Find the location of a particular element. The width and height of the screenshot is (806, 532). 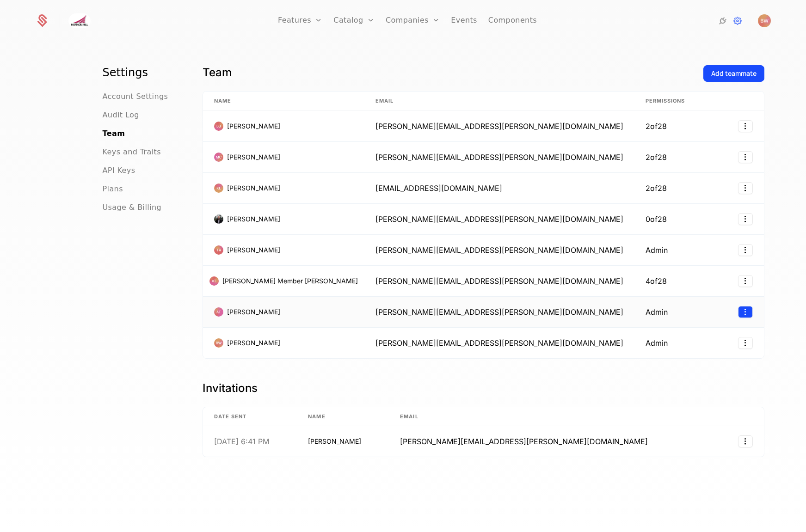

span: API Keys is located at coordinates (119, 171).